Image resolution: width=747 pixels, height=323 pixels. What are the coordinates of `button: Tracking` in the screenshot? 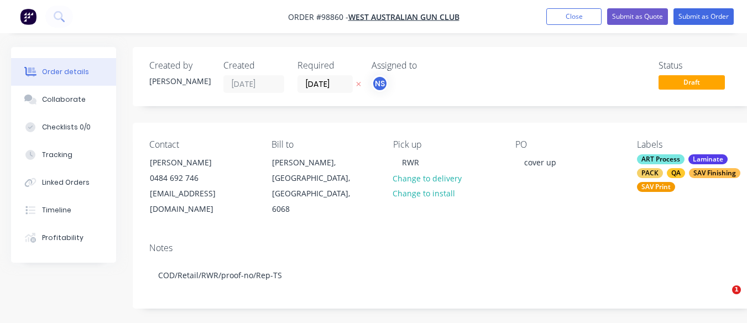 It's located at (64, 155).